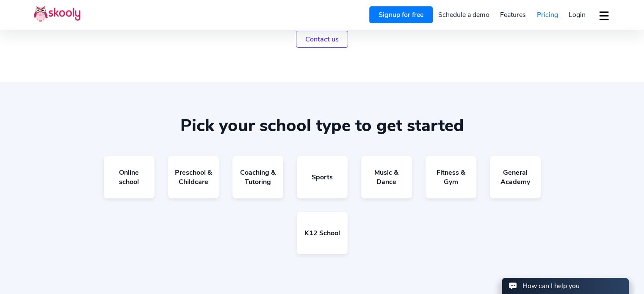 The height and width of the screenshot is (294, 644). Describe the element at coordinates (387, 177) in the screenshot. I see `a: Music & Dance` at that location.